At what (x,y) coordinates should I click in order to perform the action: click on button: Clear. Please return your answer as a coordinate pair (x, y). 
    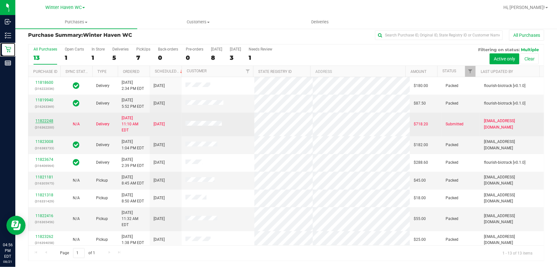
    Looking at the image, I should click on (529, 59).